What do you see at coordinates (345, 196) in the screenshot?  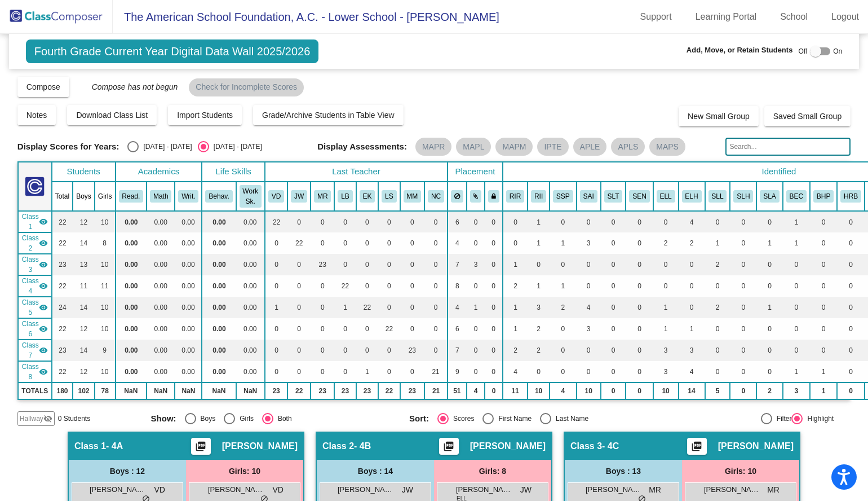 I see `button: LB` at bounding box center [345, 196].